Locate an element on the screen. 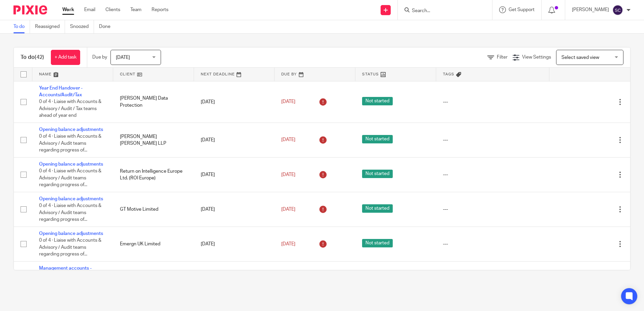 Image resolution: width=644 pixels, height=311 pixels. a: Team is located at coordinates (136, 10).